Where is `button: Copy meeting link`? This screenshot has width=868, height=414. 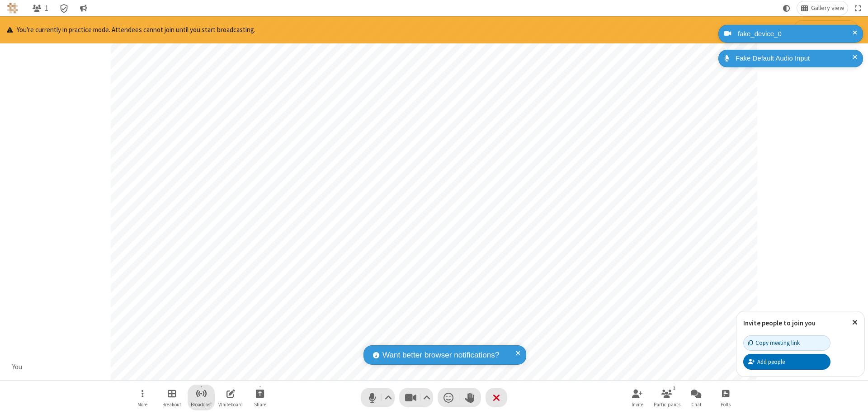
button: Copy meeting link is located at coordinates (786, 343).